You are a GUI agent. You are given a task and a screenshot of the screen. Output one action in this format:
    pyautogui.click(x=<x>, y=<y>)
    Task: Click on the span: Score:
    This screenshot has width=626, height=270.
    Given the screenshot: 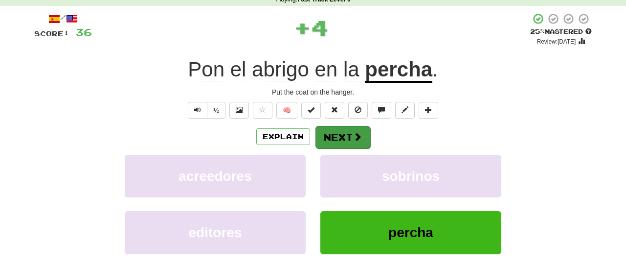 What is the action you would take?
    pyautogui.click(x=52, y=33)
    